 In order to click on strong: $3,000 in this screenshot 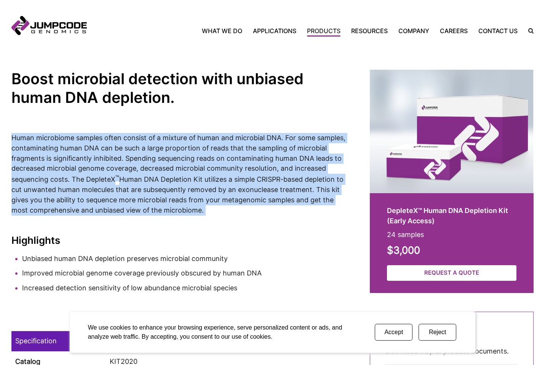, I will do `click(404, 250)`.